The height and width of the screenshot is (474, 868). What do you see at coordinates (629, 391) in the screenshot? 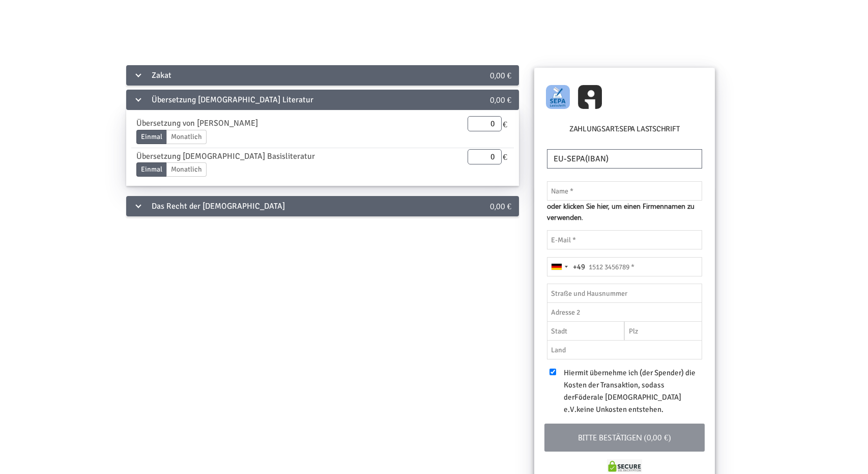
I see `span: Hiermit übernehme ich (der Spender) die Kosten der Transaktion, sodass der keine Unkosten entstehen.` at bounding box center [629, 391].